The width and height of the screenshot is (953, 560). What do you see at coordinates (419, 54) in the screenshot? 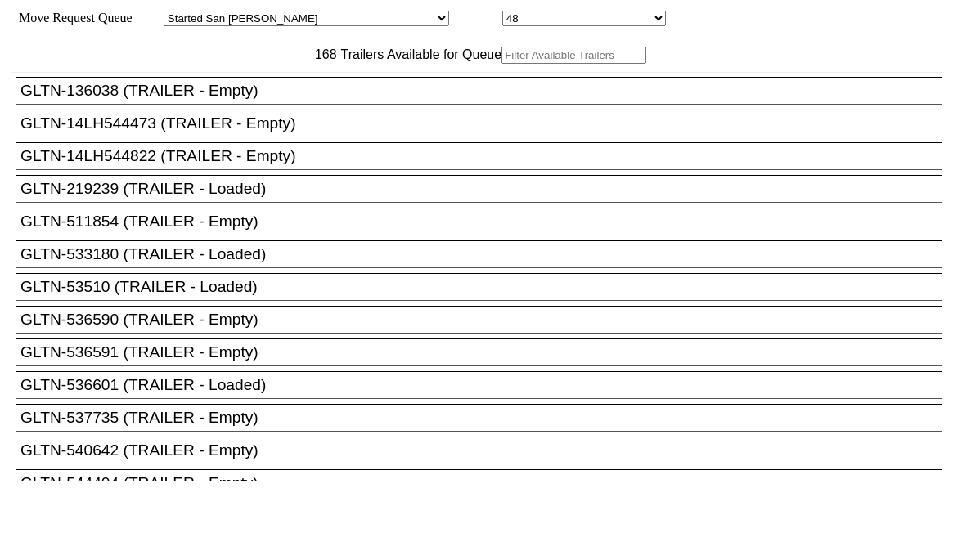
I see `span: Trailers Available for Queue` at bounding box center [419, 54].